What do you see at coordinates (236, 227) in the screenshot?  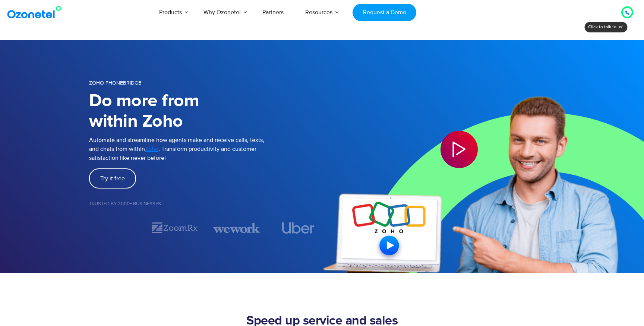 I see `div: 3 / 7` at bounding box center [236, 227].